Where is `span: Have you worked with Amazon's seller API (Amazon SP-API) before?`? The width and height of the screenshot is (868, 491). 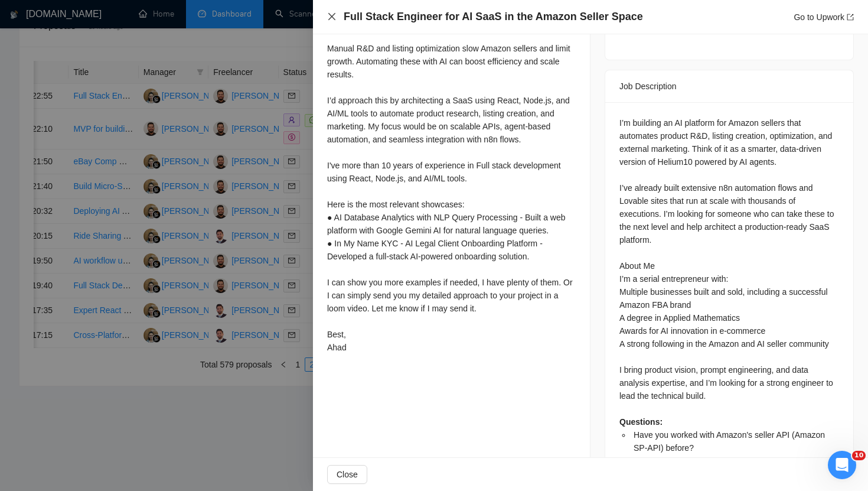 span: Have you worked with Amazon's seller API (Amazon SP-API) before? is located at coordinates (729, 441).